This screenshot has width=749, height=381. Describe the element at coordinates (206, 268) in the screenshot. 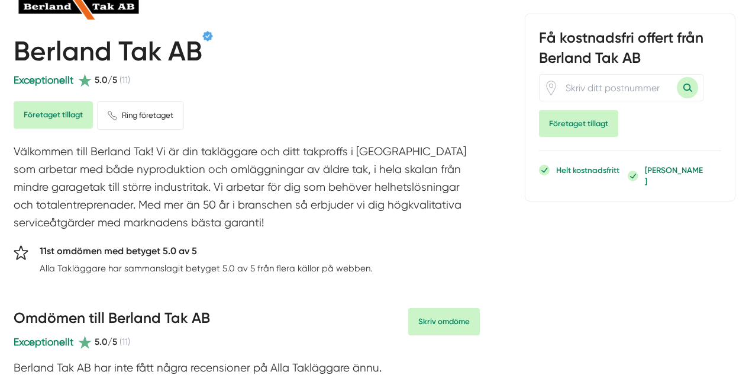

I see `p: Alla Takläggare har sammanslagit betyget 5.0 av 5 från flera källor på webben.` at that location.